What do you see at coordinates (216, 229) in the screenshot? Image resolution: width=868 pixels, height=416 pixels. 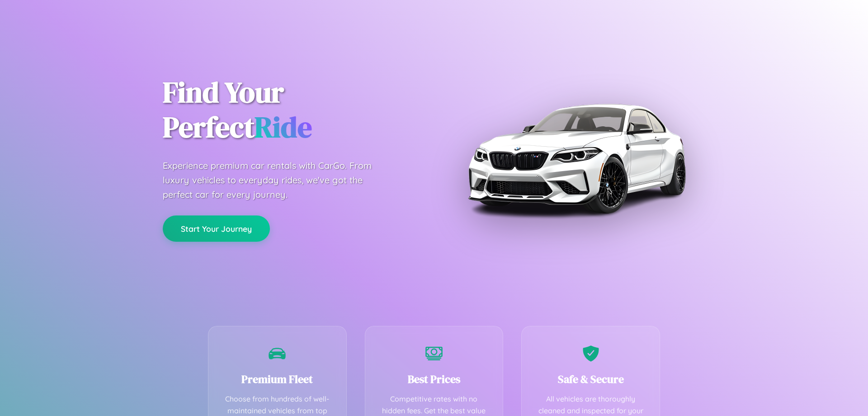 I see `button: Start Your Journey` at bounding box center [216, 229].